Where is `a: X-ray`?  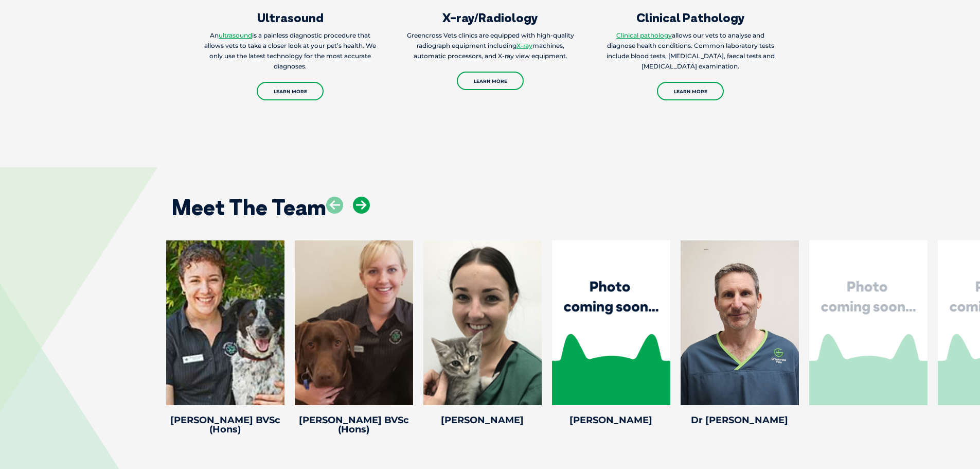
a: X-ray is located at coordinates (524, 45).